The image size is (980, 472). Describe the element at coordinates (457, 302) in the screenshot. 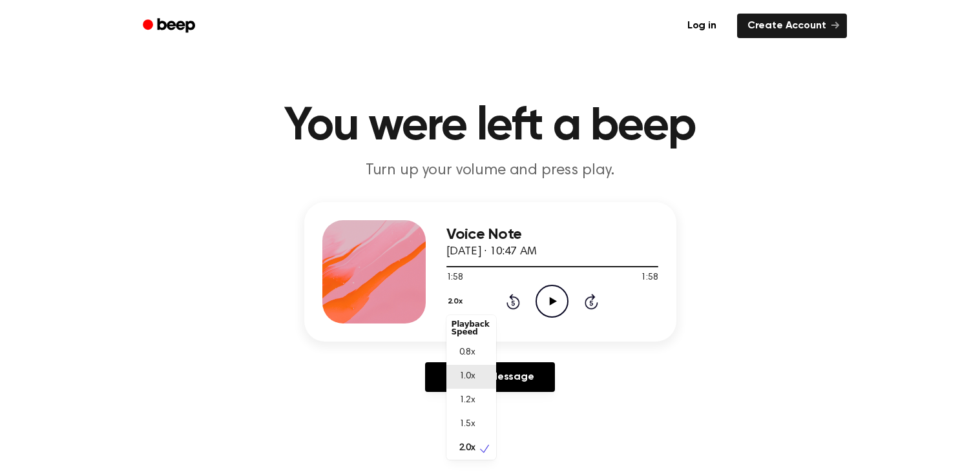

I see `button: 2.0x` at that location.